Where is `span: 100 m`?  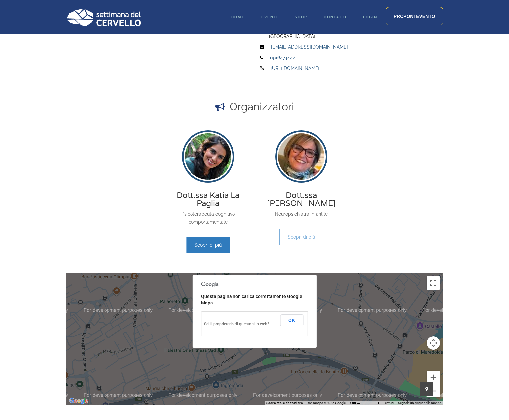
span: 100 m is located at coordinates (355, 403).